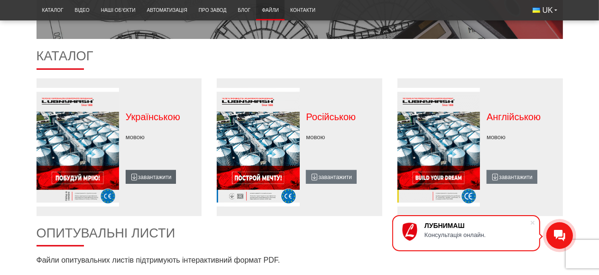 Image resolution: width=599 pixels, height=275 pixels. I want to click on div: ЛУБНИМАШ, so click(477, 225).